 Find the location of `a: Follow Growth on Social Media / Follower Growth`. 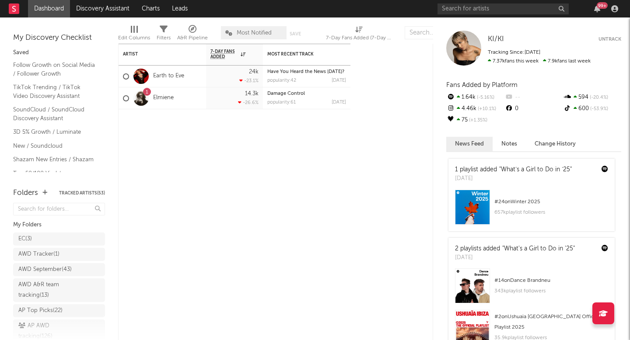

a: Follow Growth on Social Media / Follower Growth is located at coordinates (55, 69).